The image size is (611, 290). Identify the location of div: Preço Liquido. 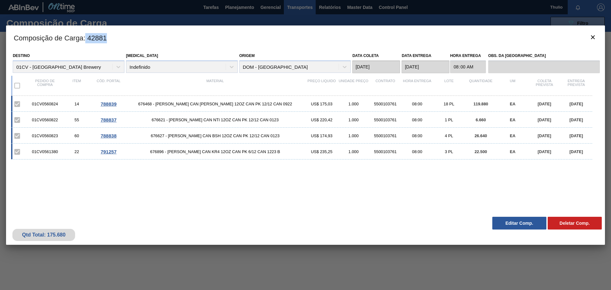
(322, 86).